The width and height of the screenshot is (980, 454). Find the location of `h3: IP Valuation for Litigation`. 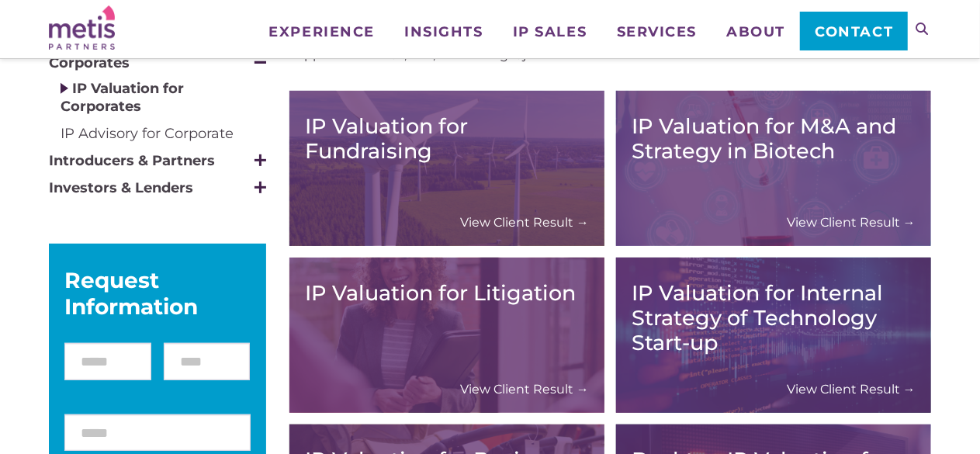

h3: IP Valuation for Litigation is located at coordinates (447, 293).